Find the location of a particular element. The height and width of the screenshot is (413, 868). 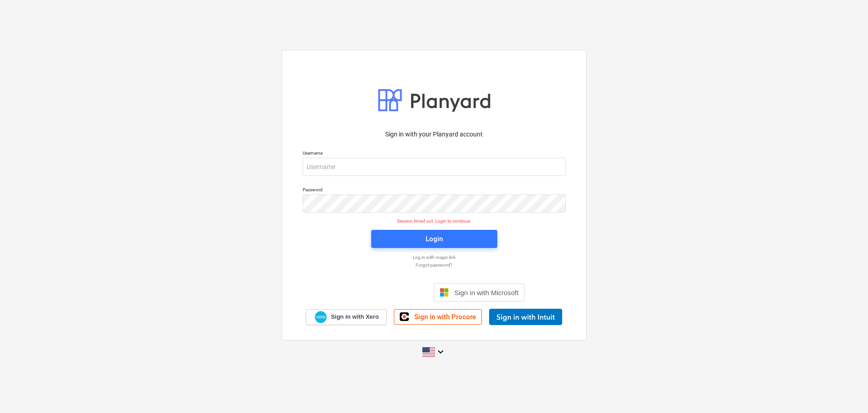

p: Session timed out. Login to continue. is located at coordinates (434, 220).